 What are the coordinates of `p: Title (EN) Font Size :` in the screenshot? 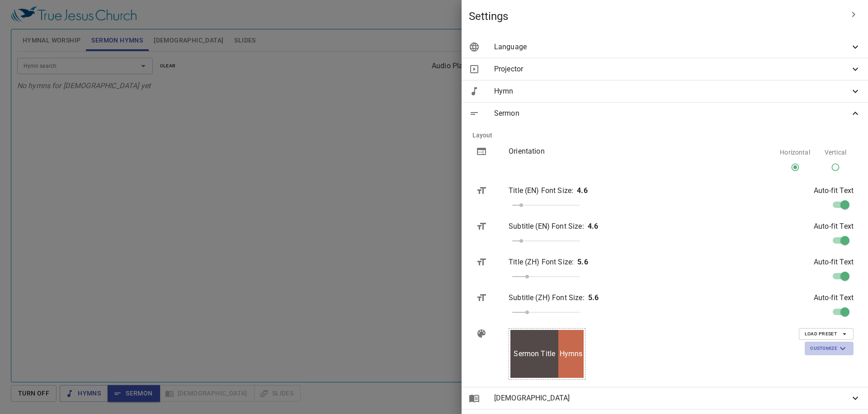 It's located at (541, 191).